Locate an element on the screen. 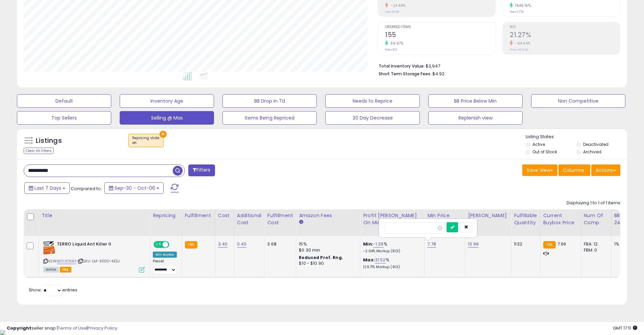 Image resolution: width=644 pixels, height=335 pixels. button: Last 7 Days is located at coordinates (47, 188).